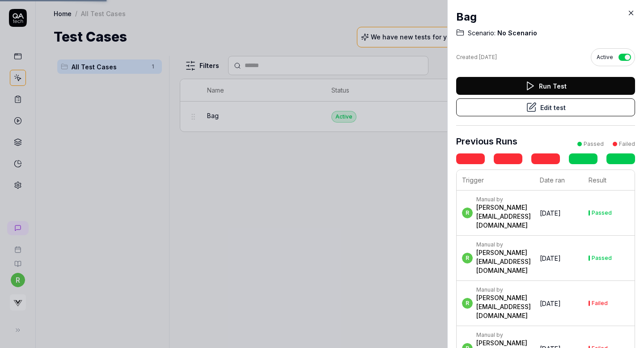 This screenshot has height=348, width=644. I want to click on button: Run Test, so click(546, 86).